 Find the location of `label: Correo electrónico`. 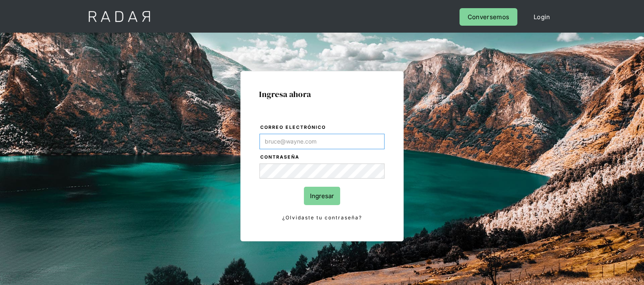

label: Correo electrónico is located at coordinates (322, 127).